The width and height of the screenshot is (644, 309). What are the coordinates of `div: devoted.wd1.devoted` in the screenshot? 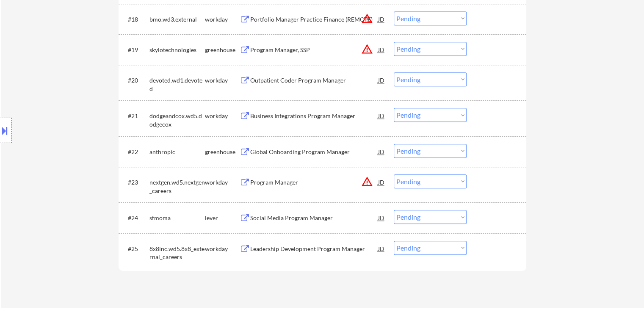 It's located at (177, 84).